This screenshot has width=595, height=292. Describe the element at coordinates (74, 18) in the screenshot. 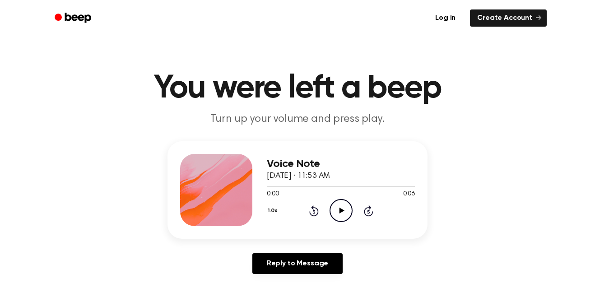

I see `a: Beep` at that location.